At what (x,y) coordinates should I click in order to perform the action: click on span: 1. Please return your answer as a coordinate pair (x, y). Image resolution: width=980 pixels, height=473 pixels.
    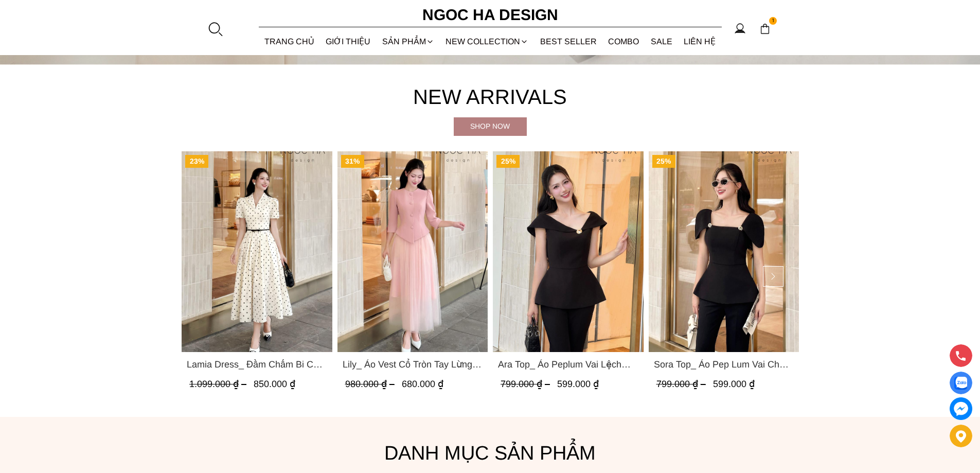
    Looking at the image, I should click on (773, 21).